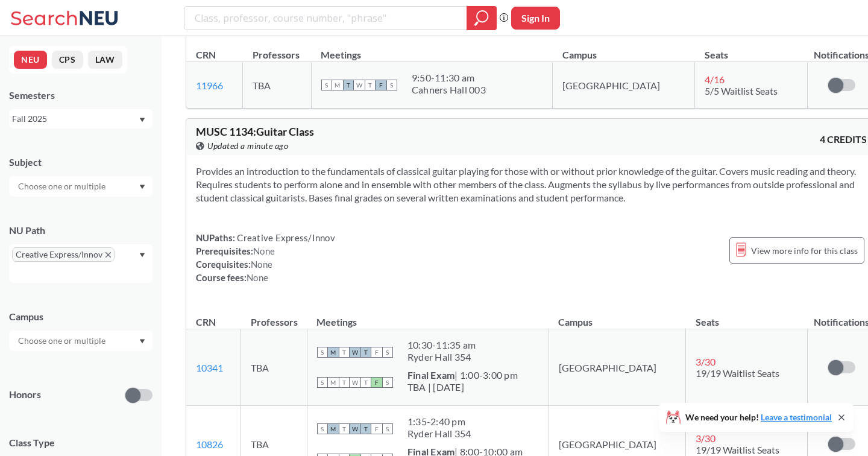 This screenshot has width=868, height=456. Describe the element at coordinates (758, 418) in the screenshot. I see `span: We need your help!` at that location.